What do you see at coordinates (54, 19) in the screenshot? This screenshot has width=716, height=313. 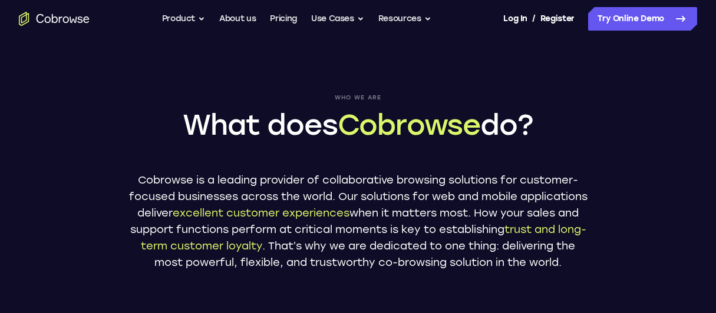 I see `a: Go to the home page` at bounding box center [54, 19].